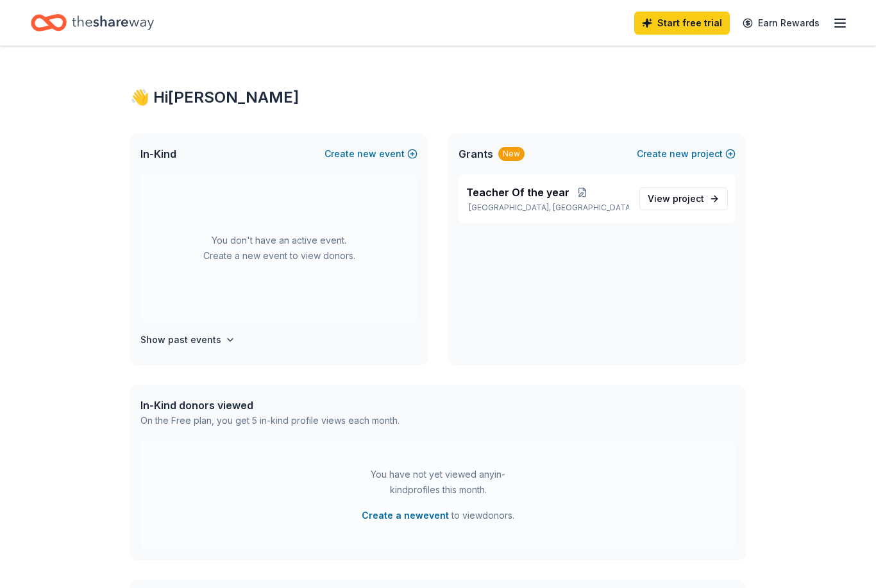 Image resolution: width=876 pixels, height=588 pixels. Describe the element at coordinates (181, 340) in the screenshot. I see `h4: Show past events` at that location.